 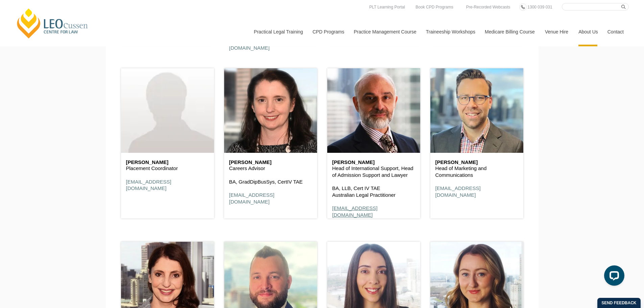 I want to click on p: Head of Marketing and Communications, so click(x=476, y=172).